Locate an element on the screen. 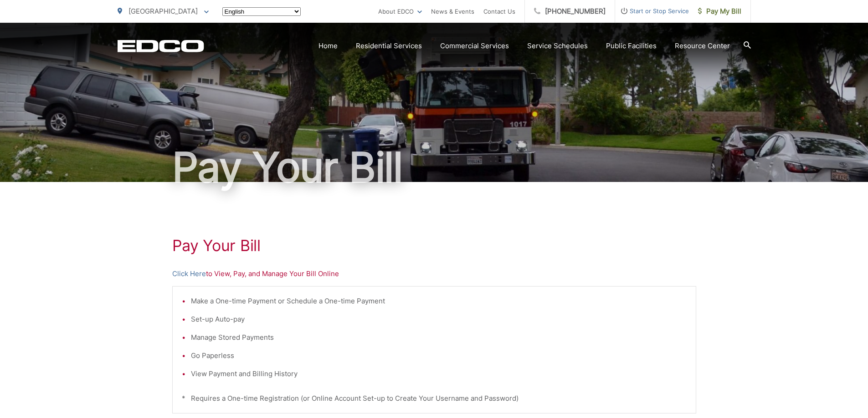 The image size is (868, 418). span: Pay My Bill is located at coordinates (719, 12).